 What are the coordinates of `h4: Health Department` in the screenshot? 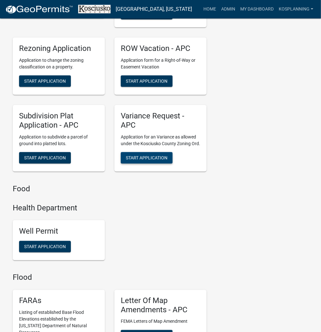 It's located at (110, 208).